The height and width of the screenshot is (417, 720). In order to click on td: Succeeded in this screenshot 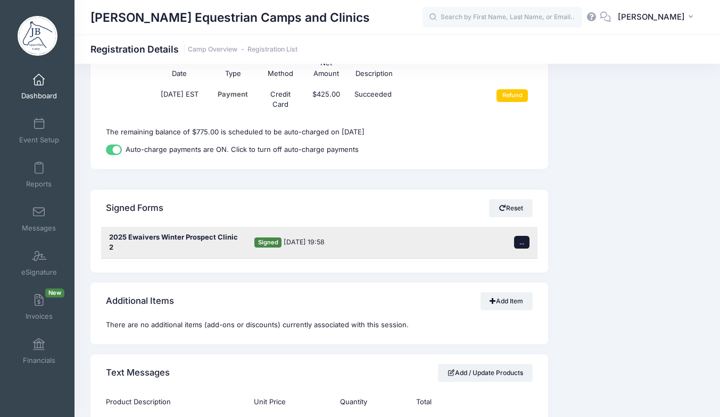, I will do `click(417, 99)`.